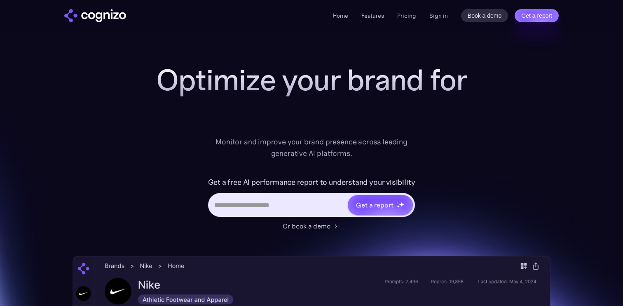  What do you see at coordinates (380, 205) in the screenshot?
I see `a: Get a reportstarstarstar` at bounding box center [380, 205].